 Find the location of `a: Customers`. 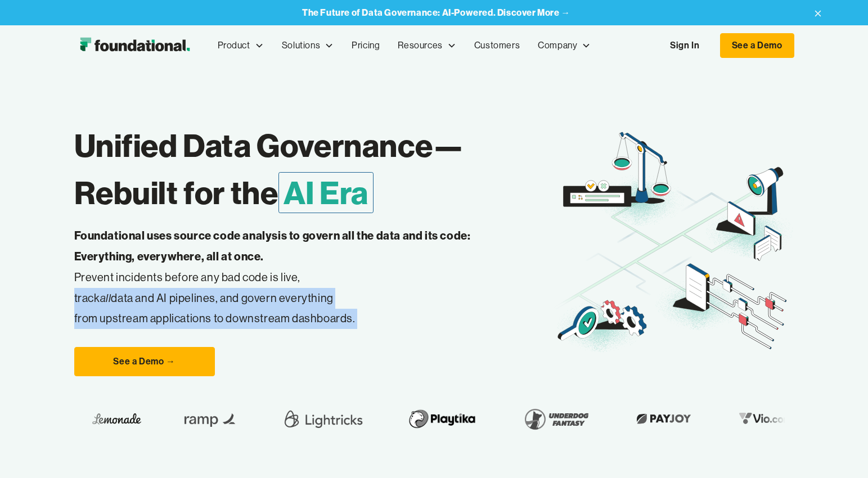

a: Customers is located at coordinates (497, 46).